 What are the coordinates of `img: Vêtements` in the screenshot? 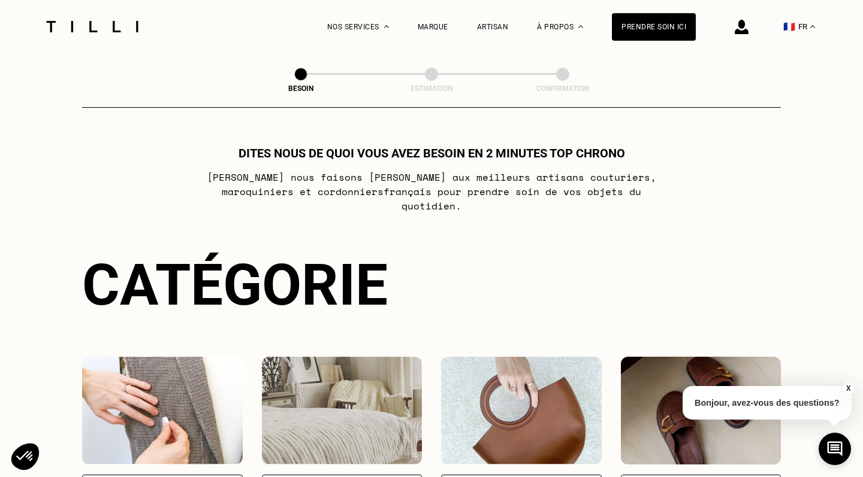 It's located at (162, 411).